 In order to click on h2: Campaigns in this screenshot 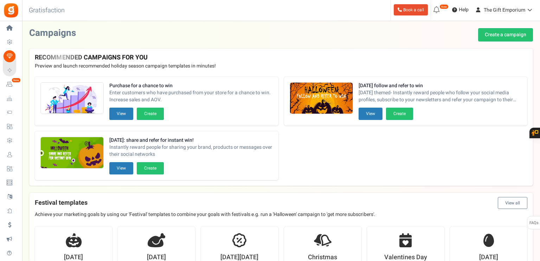, I will do `click(52, 33)`.